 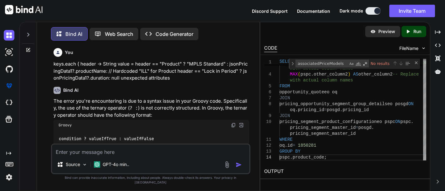 What do you see at coordinates (267, 152) in the screenshot?
I see `div: 13` at bounding box center [267, 152].